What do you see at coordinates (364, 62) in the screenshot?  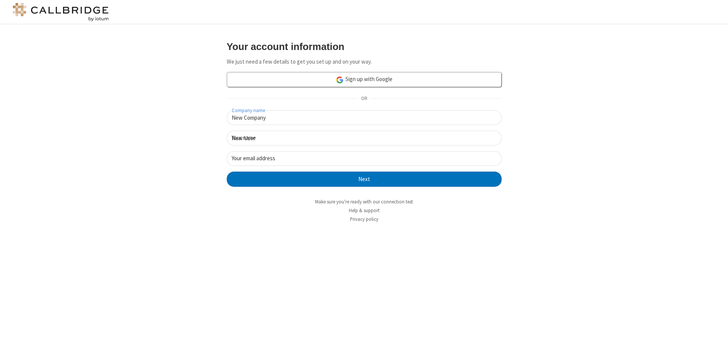 I see `p: We just need a few details to get you set up and on your way.` at bounding box center [364, 62].